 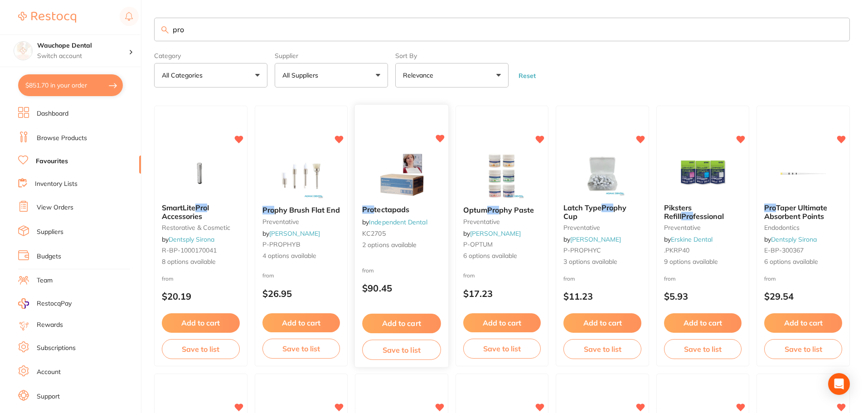 What do you see at coordinates (692, 239) in the screenshot?
I see `a: Erskine Dental` at bounding box center [692, 239].